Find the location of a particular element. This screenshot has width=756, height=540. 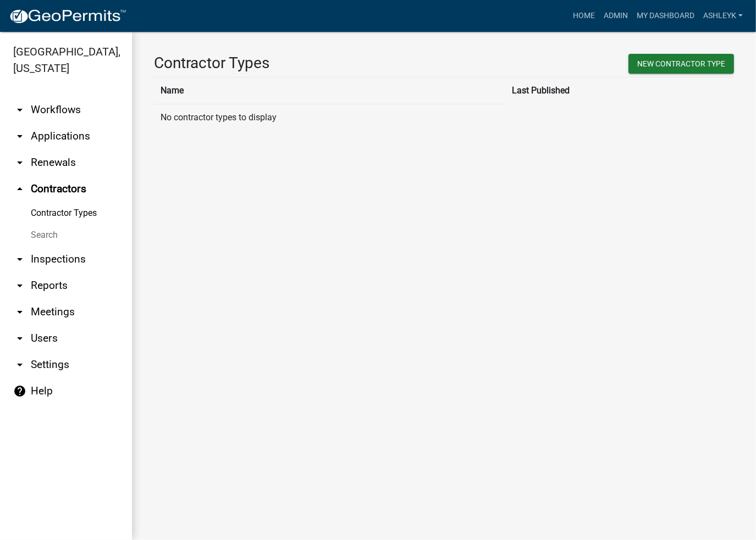

a: My Dashboard is located at coordinates (666, 16).